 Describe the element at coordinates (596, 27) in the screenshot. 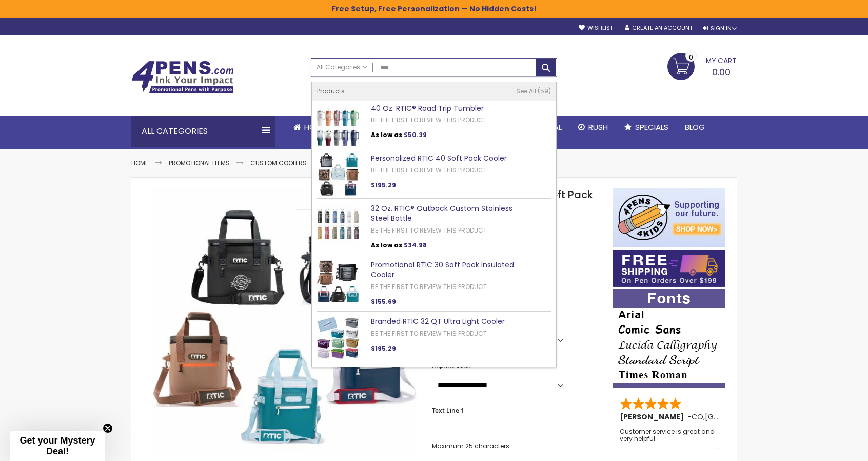

I see `a: Wishlist` at that location.